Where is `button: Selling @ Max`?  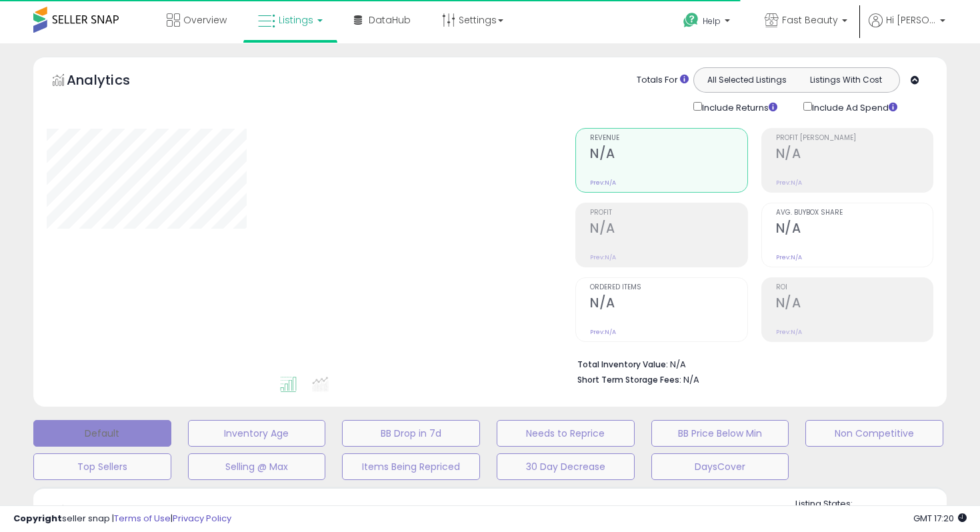 button: Selling @ Max is located at coordinates (257, 467).